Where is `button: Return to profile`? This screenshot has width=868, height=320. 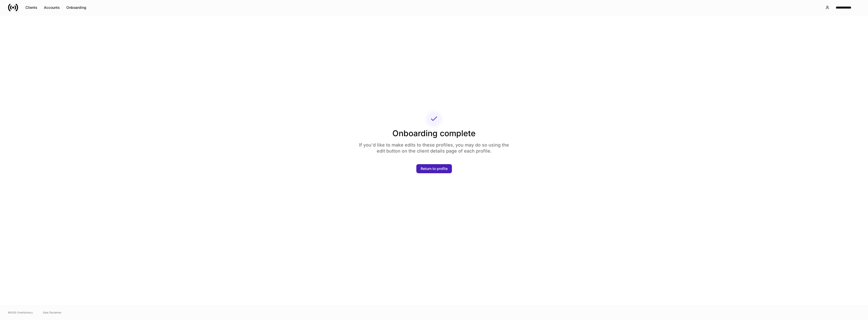 button: Return to profile is located at coordinates (434, 169).